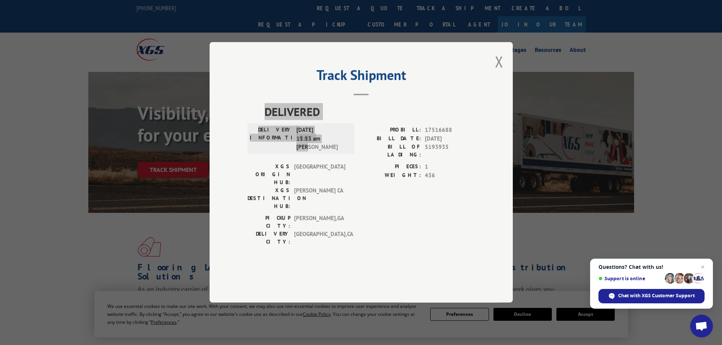 The height and width of the screenshot is (345, 722). What do you see at coordinates (271, 139) in the screenshot?
I see `label: DELIVERY INFORMATION:` at bounding box center [271, 139].